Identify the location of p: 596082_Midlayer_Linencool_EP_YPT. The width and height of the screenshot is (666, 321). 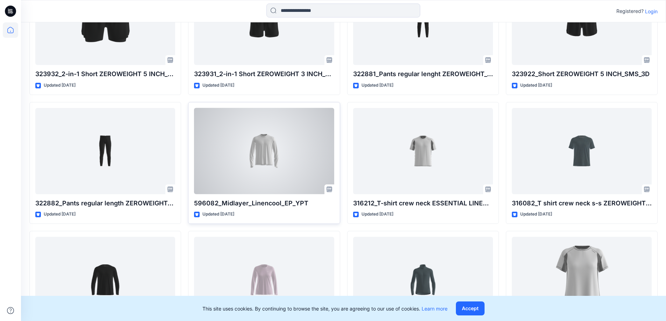
(264, 203).